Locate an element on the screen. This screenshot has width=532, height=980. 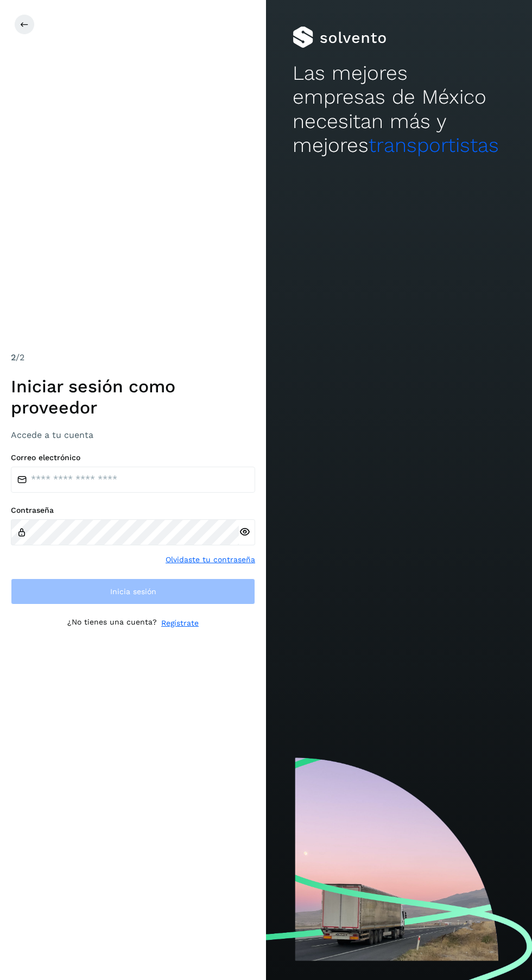
label: Correo electrónico is located at coordinates (133, 458).